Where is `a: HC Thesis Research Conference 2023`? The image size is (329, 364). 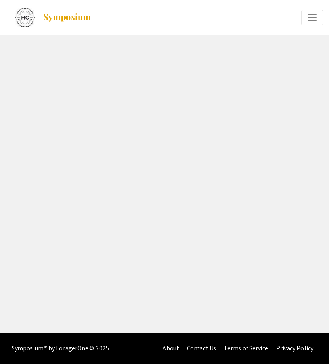
a: HC Thesis Research Conference 2023 is located at coordinates (48, 18).